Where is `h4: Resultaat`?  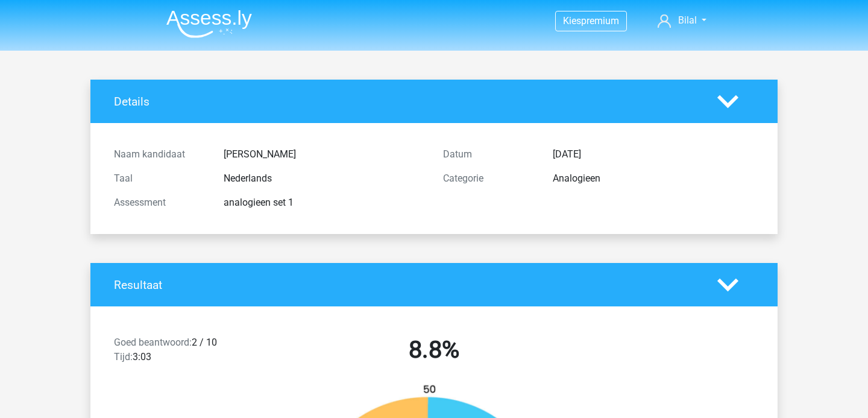 h4: Resultaat is located at coordinates (406, 285).